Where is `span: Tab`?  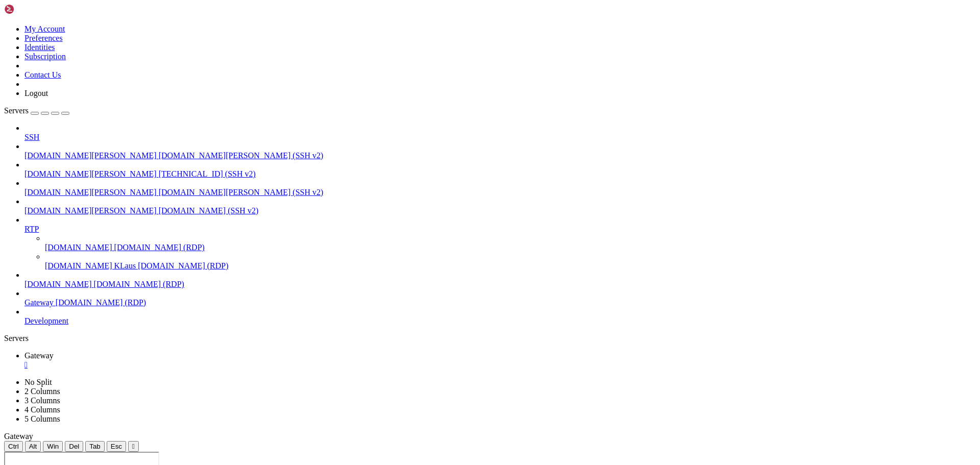
span: Tab is located at coordinates (95, 446).